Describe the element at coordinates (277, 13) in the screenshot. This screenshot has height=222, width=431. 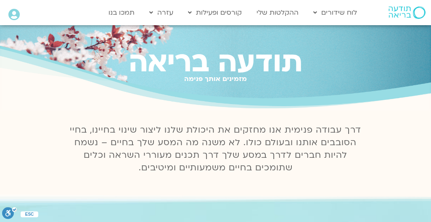
I see `a: ההקלטות שלי` at that location.